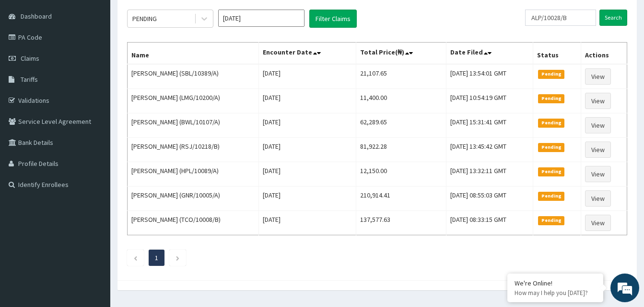 The image size is (644, 307). What do you see at coordinates (144, 18) in the screenshot?
I see `div: PENDING` at bounding box center [144, 18].